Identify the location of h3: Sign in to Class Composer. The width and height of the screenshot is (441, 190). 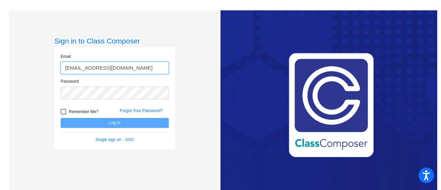
(115, 41).